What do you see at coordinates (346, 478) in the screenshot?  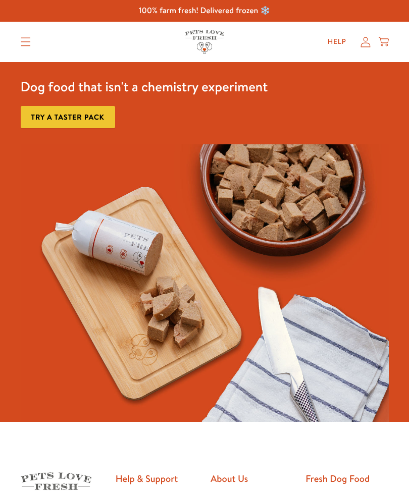 I see `h2: Fresh Dog Food` at bounding box center [346, 478].